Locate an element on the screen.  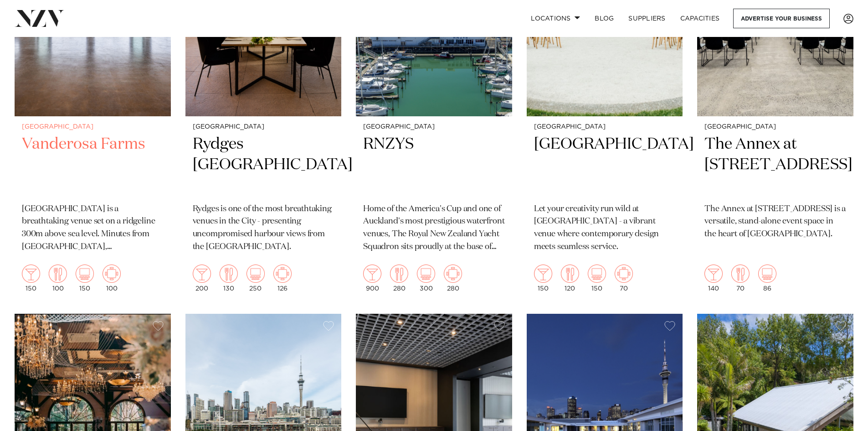
img: nzv-logo.png is located at coordinates (39, 18).